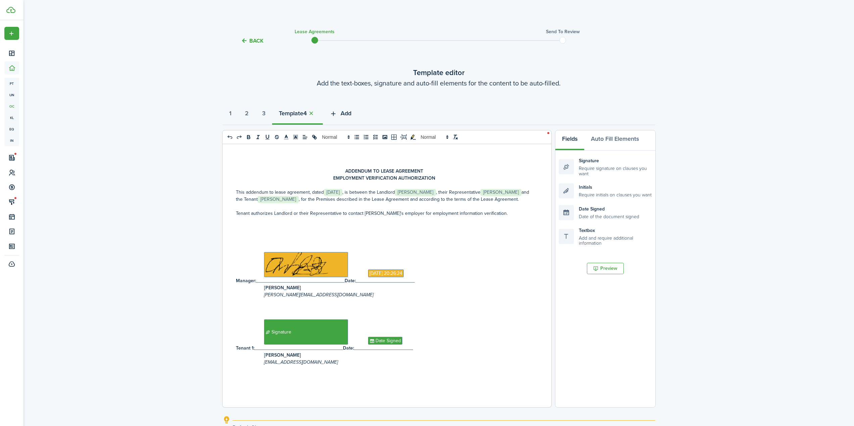  What do you see at coordinates (615, 141) in the screenshot?
I see `button: Auto Fill Elements` at bounding box center [615, 141].